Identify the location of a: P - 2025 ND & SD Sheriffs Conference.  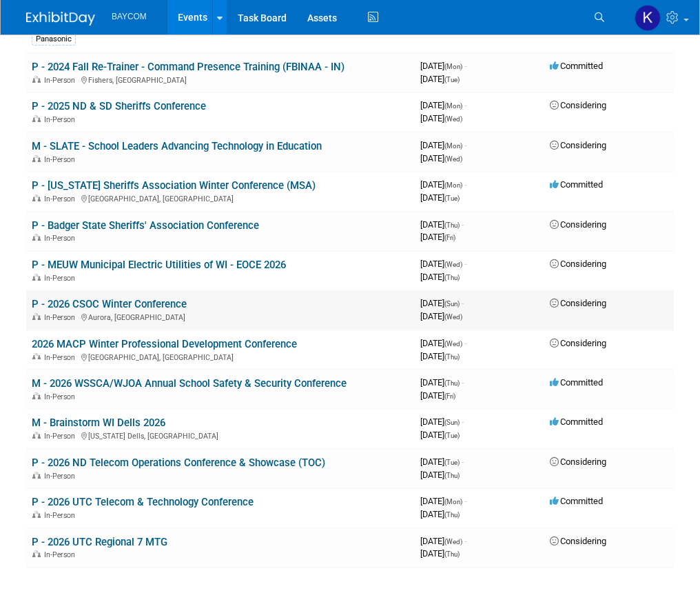
(119, 106).